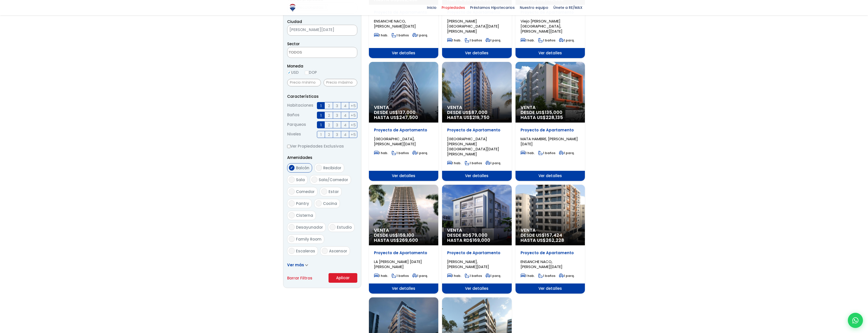  I want to click on input: Family Room, so click(292, 239).